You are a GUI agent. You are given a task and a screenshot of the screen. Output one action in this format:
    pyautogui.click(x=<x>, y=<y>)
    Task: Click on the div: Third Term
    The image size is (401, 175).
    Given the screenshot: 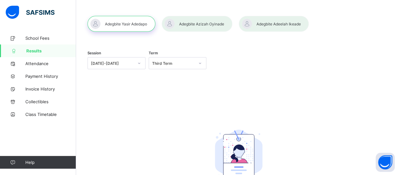 What is the action you would take?
    pyautogui.click(x=174, y=63)
    